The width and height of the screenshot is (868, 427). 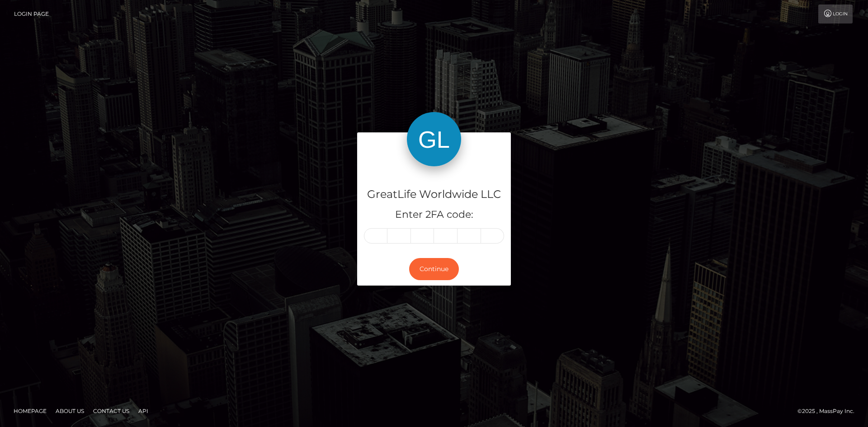 What do you see at coordinates (434, 194) in the screenshot?
I see `h4: GreatLife Worldwide LLC` at bounding box center [434, 194].